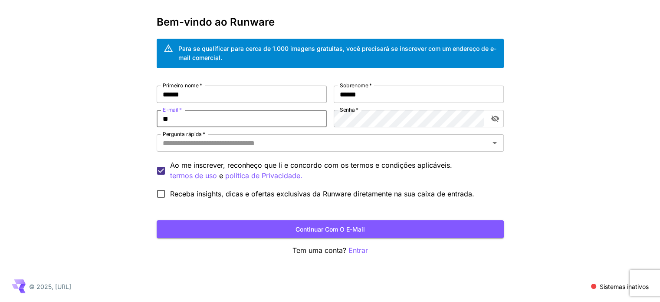  Describe the element at coordinates (221, 175) in the screenshot. I see `font: e` at that location.